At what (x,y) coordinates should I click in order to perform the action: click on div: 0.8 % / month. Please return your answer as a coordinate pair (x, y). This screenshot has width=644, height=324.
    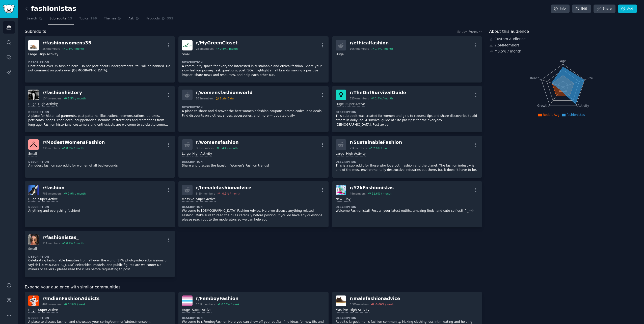
    Looking at the image, I should click on (229, 49).